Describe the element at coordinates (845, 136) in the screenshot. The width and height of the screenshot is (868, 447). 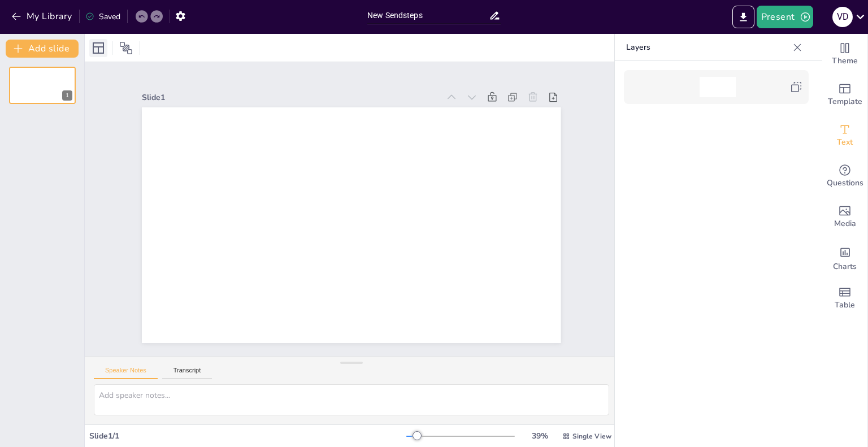
I see `div: Add text boxes` at that location.